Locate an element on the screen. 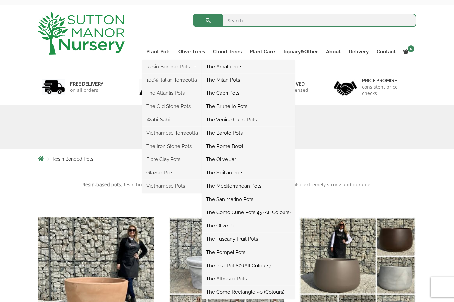 The width and height of the screenshot is (454, 302). a: The Iron Stone Pots is located at coordinates (172, 146).